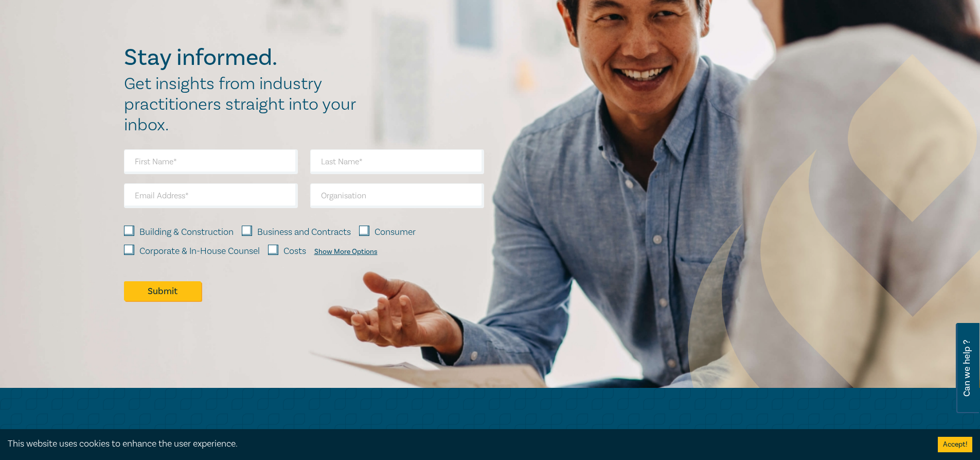 The image size is (980, 460). Describe the element at coordinates (955, 444) in the screenshot. I see `button: Accept cookies` at that location.